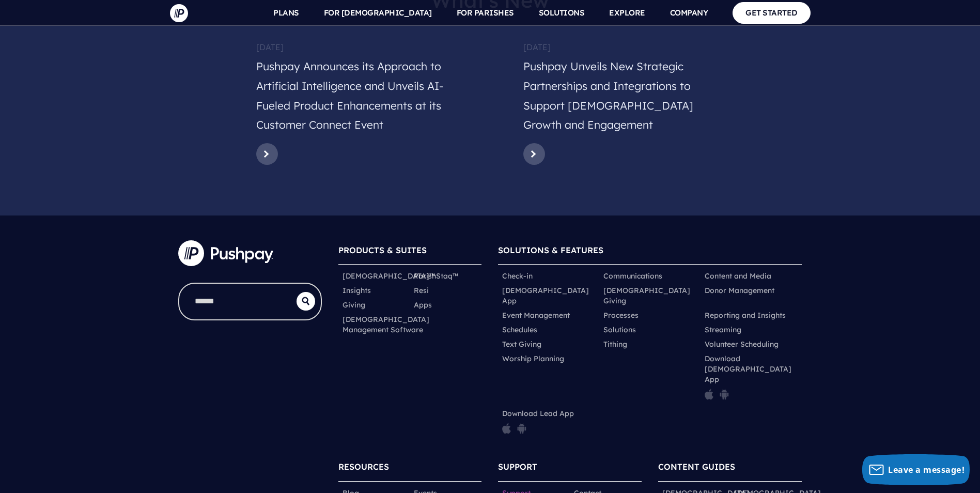 The width and height of the screenshot is (980, 493). Describe the element at coordinates (436, 276) in the screenshot. I see `a: ParishStaq™` at that location.